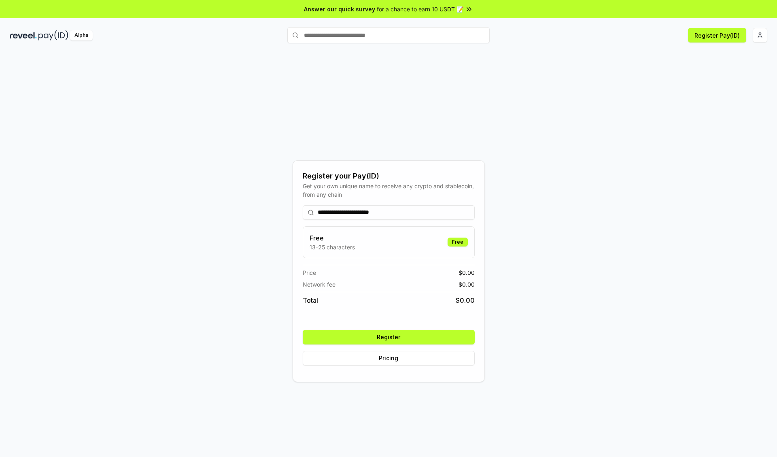  What do you see at coordinates (319, 284) in the screenshot?
I see `span: Network fee` at bounding box center [319, 284].